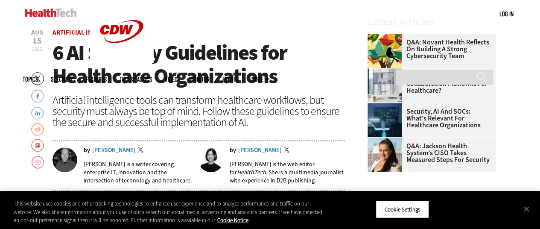  Describe the element at coordinates (260, 79) in the screenshot. I see `span: More` at that location.